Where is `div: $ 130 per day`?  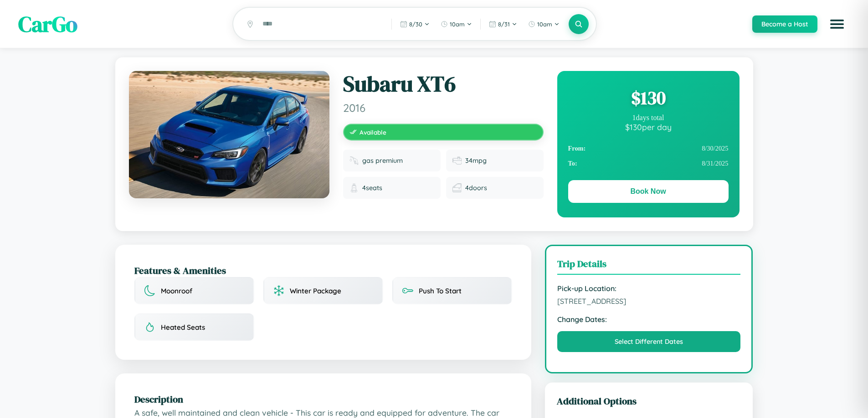 div: $ 130 per day is located at coordinates (648, 127).